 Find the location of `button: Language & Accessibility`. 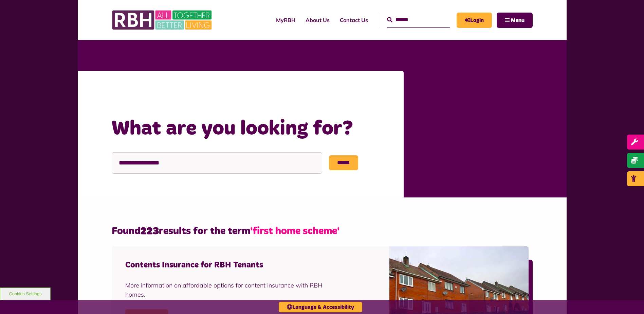

button: Language & Accessibility is located at coordinates (321, 307).